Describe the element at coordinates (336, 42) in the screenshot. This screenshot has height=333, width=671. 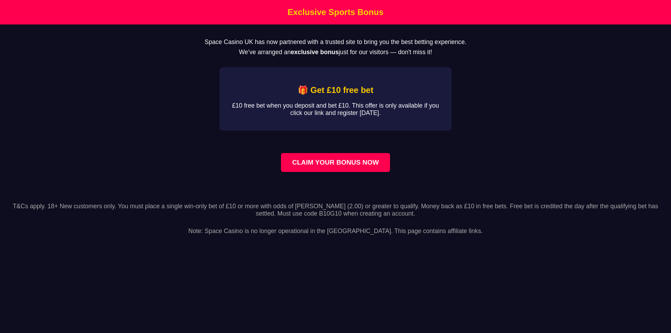
I see `p: Space Casino UK has now partnered with a trusted site to bring you the best betting experience.` at that location.